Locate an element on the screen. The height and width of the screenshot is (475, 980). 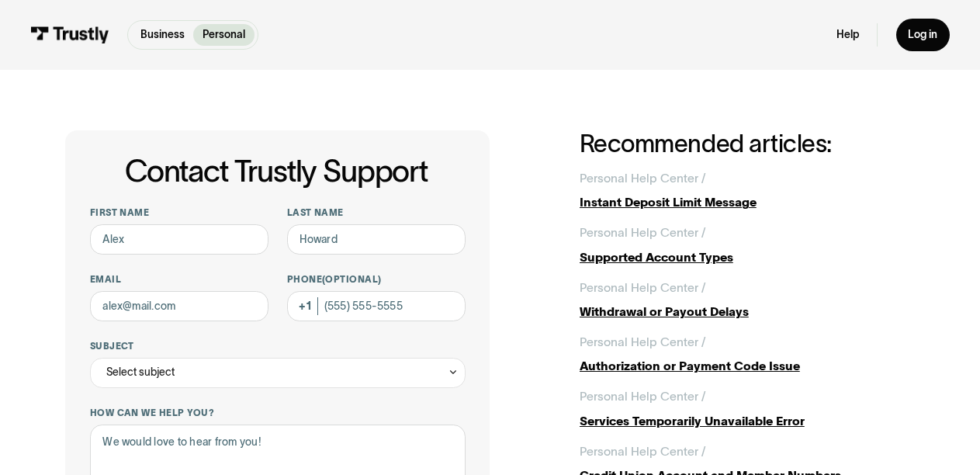
a: Help is located at coordinates (848, 35).